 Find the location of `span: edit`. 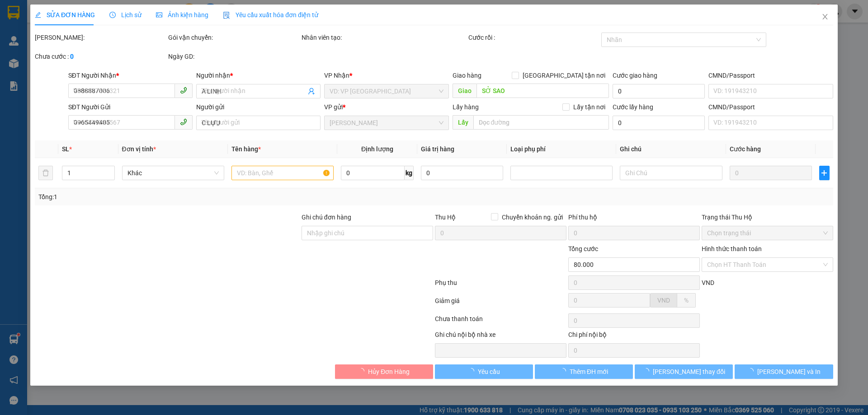

span: edit is located at coordinates (38, 15).